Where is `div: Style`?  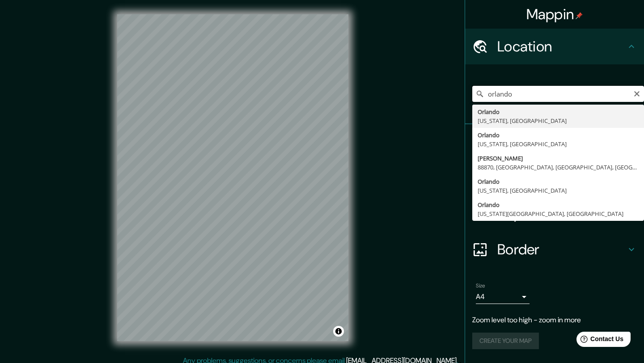 div: Style is located at coordinates (555, 178).